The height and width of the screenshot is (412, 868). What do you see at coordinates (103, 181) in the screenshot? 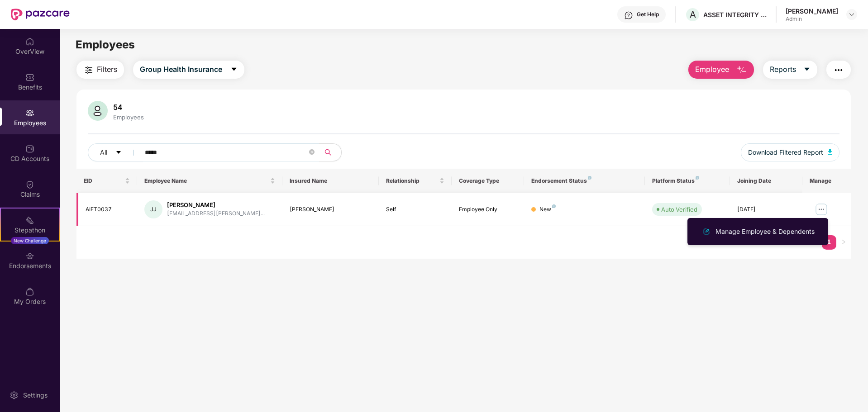
I see `span: EID` at bounding box center [103, 181].